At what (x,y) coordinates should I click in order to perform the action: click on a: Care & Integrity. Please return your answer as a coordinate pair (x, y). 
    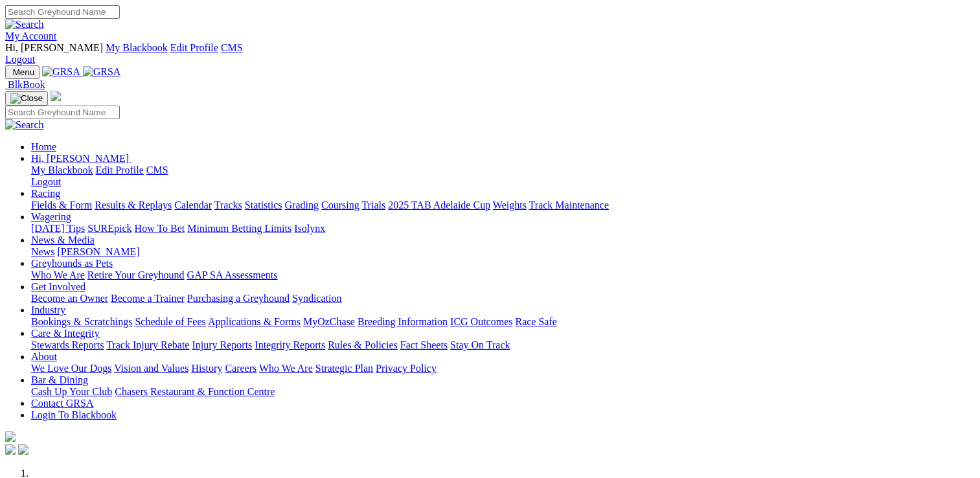
    Looking at the image, I should click on (66, 333).